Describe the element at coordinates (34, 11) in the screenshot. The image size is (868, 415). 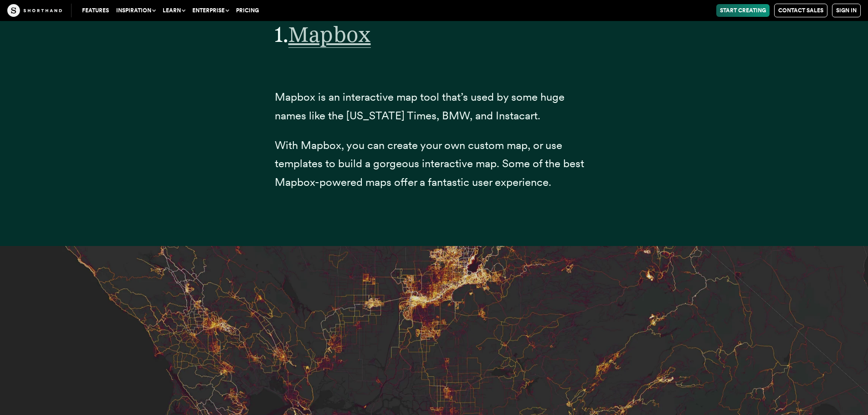
I see `img: The Craft` at that location.